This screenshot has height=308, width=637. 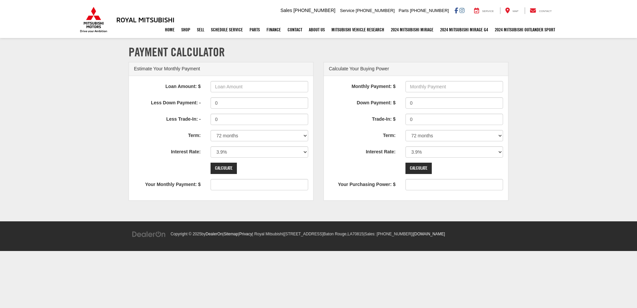 What do you see at coordinates (227, 30) in the screenshot?
I see `a: Schedule Service: Opens in a new tab` at bounding box center [227, 30].